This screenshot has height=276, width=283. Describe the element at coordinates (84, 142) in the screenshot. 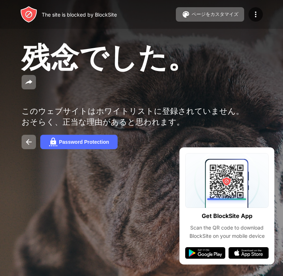

I see `div: Password Protection` at that location.